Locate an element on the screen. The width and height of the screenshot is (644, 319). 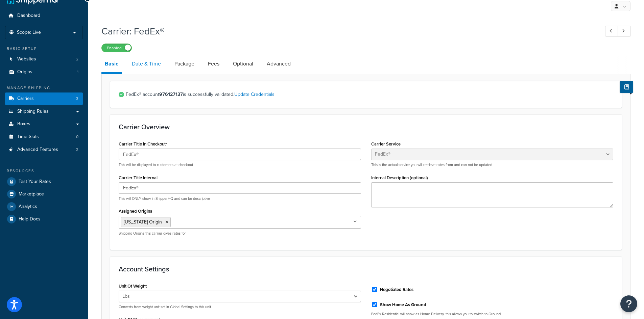
span: Scope: Live is located at coordinates (29, 33).